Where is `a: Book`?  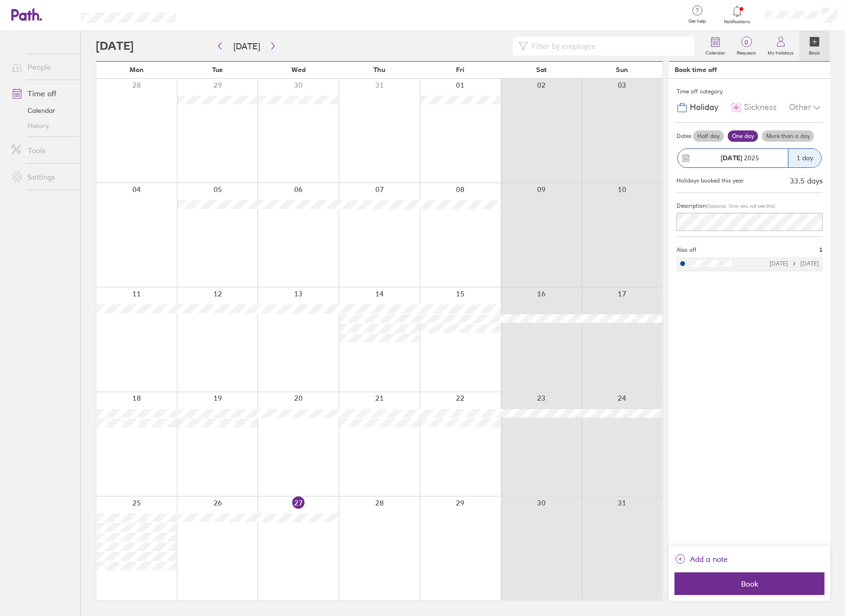
a: Book is located at coordinates (814, 46).